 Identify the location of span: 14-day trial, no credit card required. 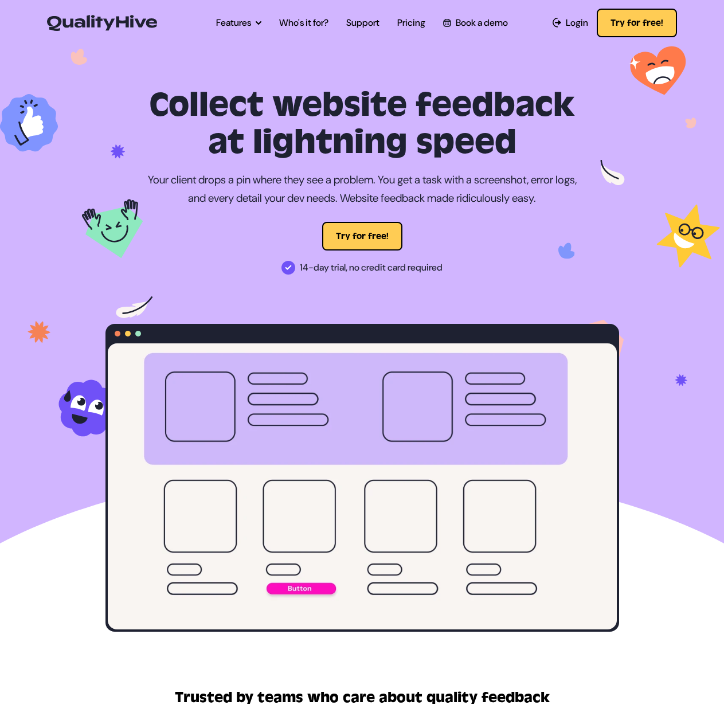
(371, 268).